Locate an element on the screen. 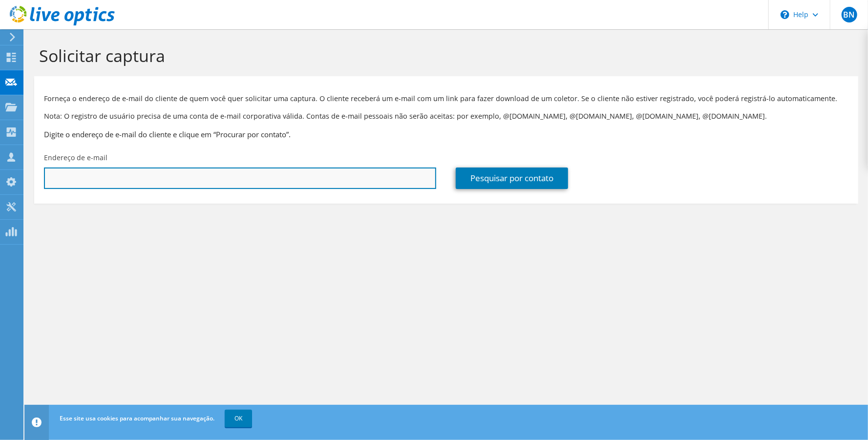 This screenshot has height=440, width=868. span: BN is located at coordinates (849, 15).